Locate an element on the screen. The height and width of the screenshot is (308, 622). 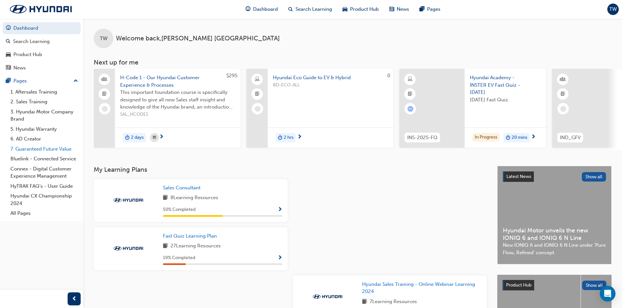
span: Hyundai Sales Training - Online Webinar Learning 2024 is located at coordinates (418, 288).